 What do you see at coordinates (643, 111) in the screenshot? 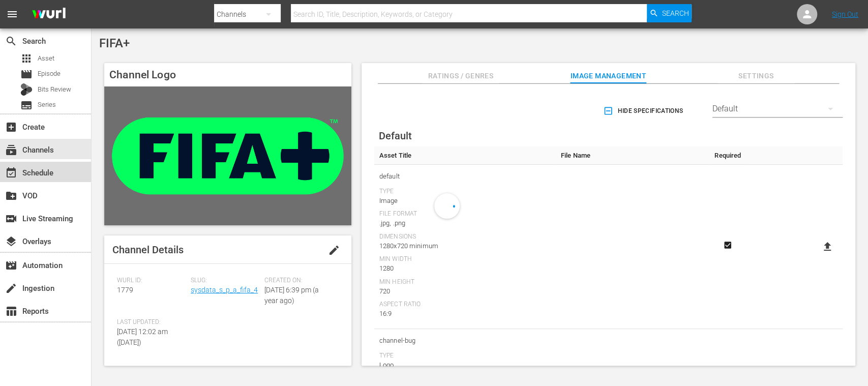
I see `span: Hide Specifications` at bounding box center [643, 111].